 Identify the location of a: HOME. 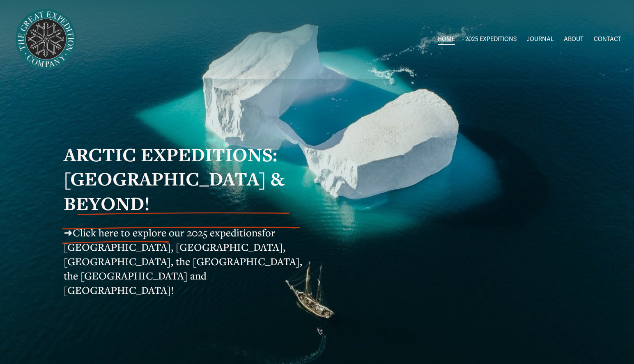
(446, 40).